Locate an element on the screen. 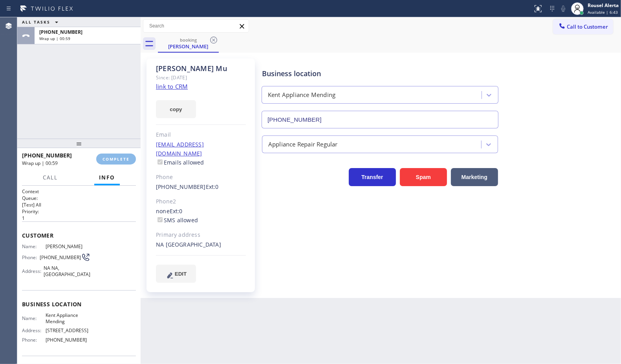 The height and width of the screenshot is (364, 621). span: Business location is located at coordinates (79, 304).